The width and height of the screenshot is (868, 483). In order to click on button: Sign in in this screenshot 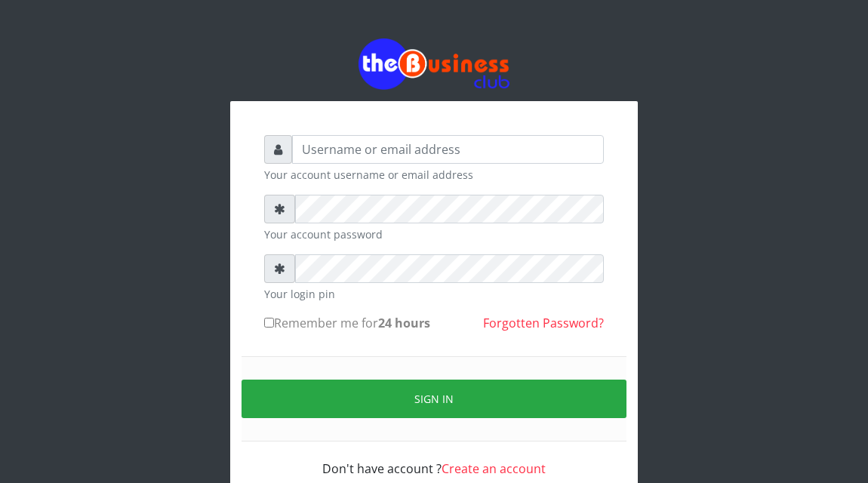, I will do `click(434, 399)`.